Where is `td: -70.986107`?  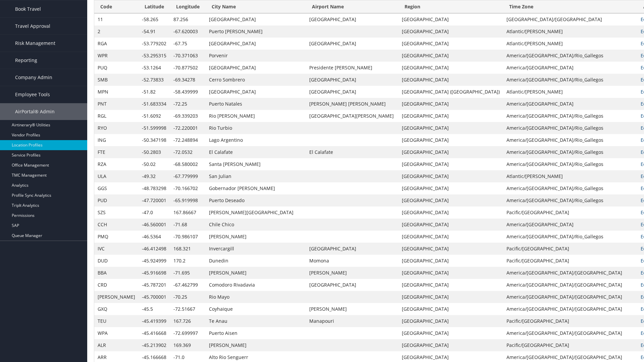
td: -70.986107 is located at coordinates (188, 237).